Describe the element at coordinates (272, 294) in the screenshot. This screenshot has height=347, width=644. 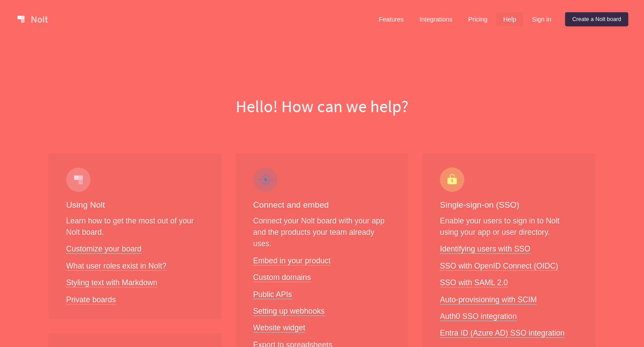
I see `a: Public APIs` at that location.